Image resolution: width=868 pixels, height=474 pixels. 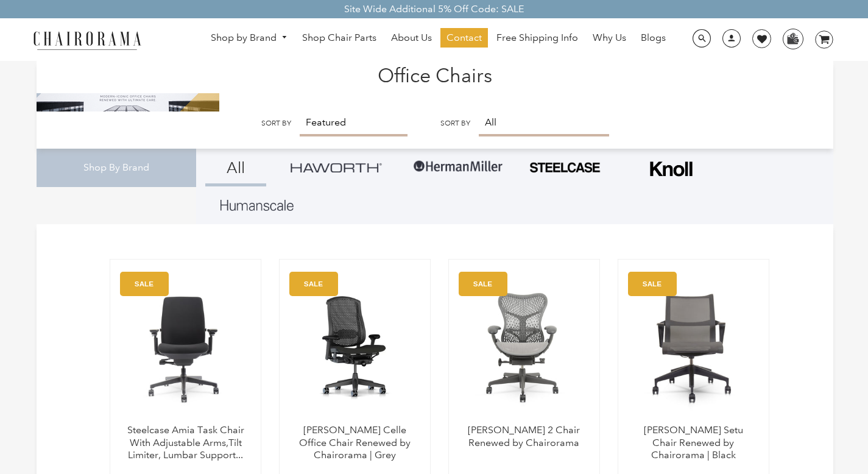 I want to click on a: Steelcase Amia Task Chair With Adjustable Arms,Tilt Limiter, Lumbar Support..., so click(x=186, y=442).